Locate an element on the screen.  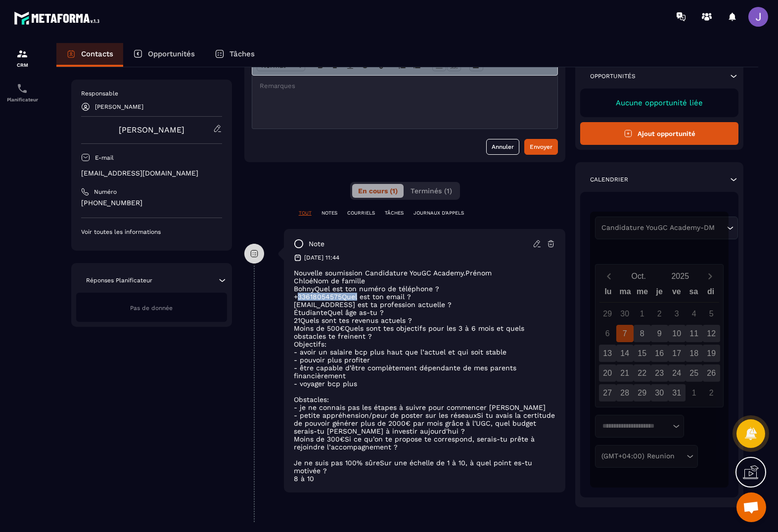
img: logo is located at coordinates (59, 18).